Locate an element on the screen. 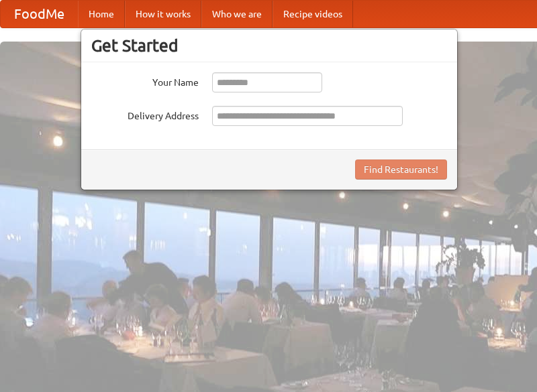 Image resolution: width=537 pixels, height=392 pixels. a: FoodMe is located at coordinates (39, 14).